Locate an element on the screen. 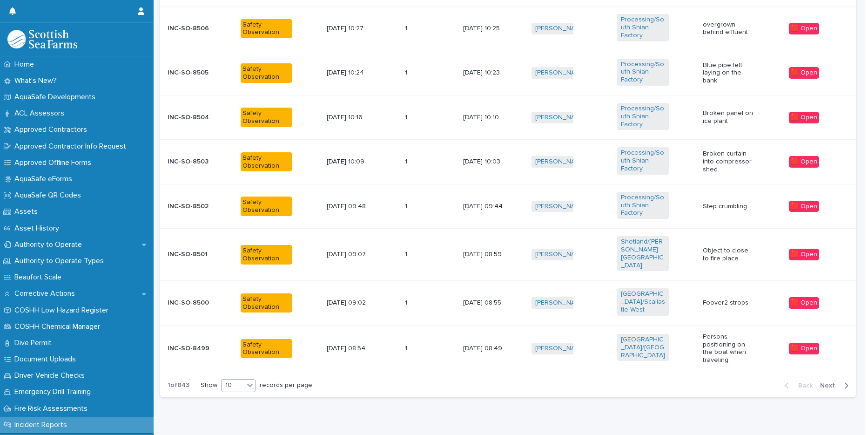 This screenshot has height=435, width=868. p: INC-SO-8506 is located at coordinates (193, 28).